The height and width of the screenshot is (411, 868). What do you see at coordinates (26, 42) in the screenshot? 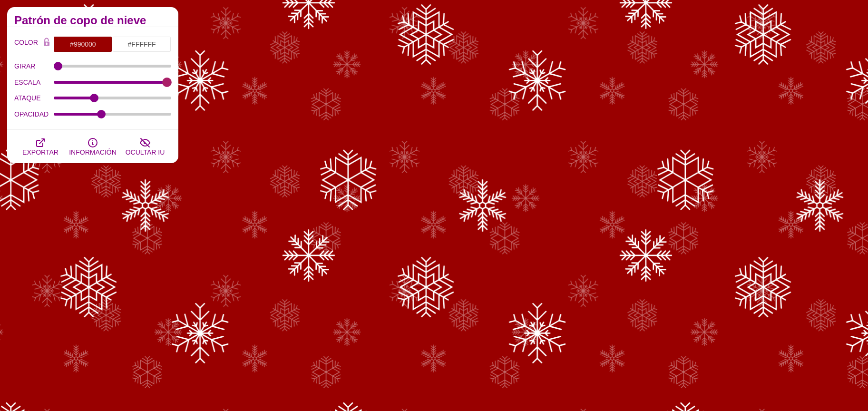
I see `font: COLOR` at bounding box center [26, 42].